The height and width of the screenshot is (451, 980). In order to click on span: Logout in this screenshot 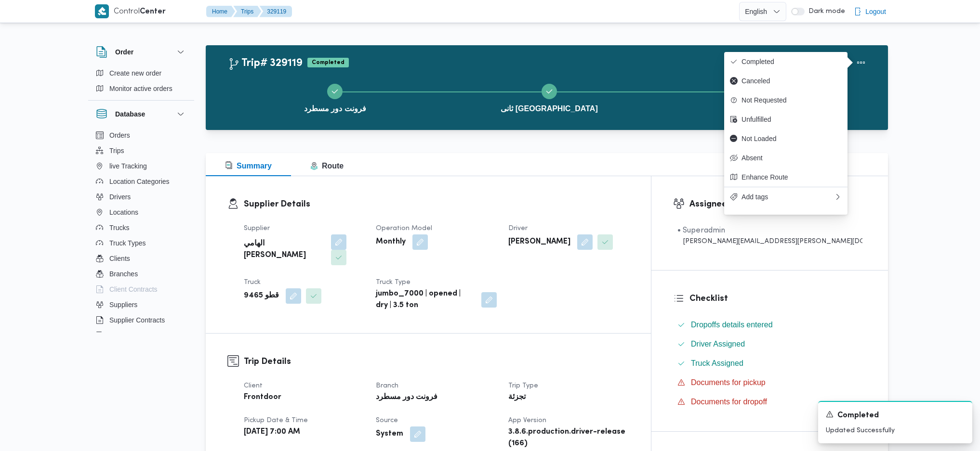, I will do `click(876, 12)`.